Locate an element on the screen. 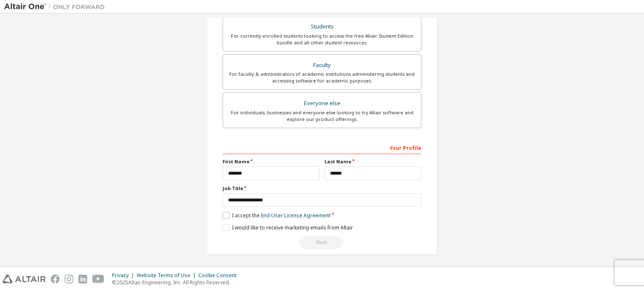 The image size is (644, 291). img: instagram.svg is located at coordinates (69, 279).